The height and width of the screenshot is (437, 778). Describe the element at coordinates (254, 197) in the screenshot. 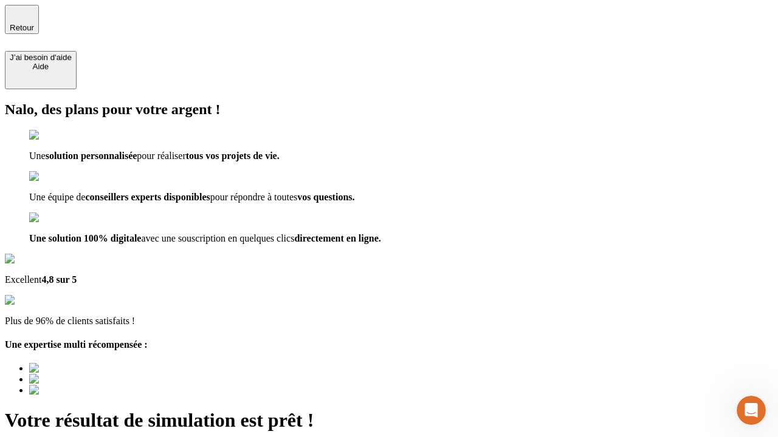

I see `span: pour répondre à toutes` at that location.